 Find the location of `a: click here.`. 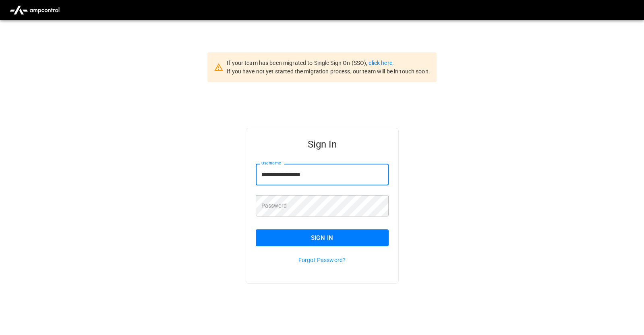

a: click here. is located at coordinates (381, 63).